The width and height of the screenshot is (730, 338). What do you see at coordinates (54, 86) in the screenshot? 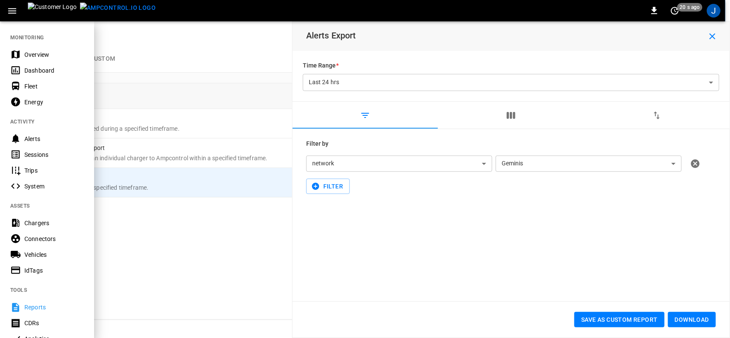
I see `div: Fleet` at bounding box center [54, 86].